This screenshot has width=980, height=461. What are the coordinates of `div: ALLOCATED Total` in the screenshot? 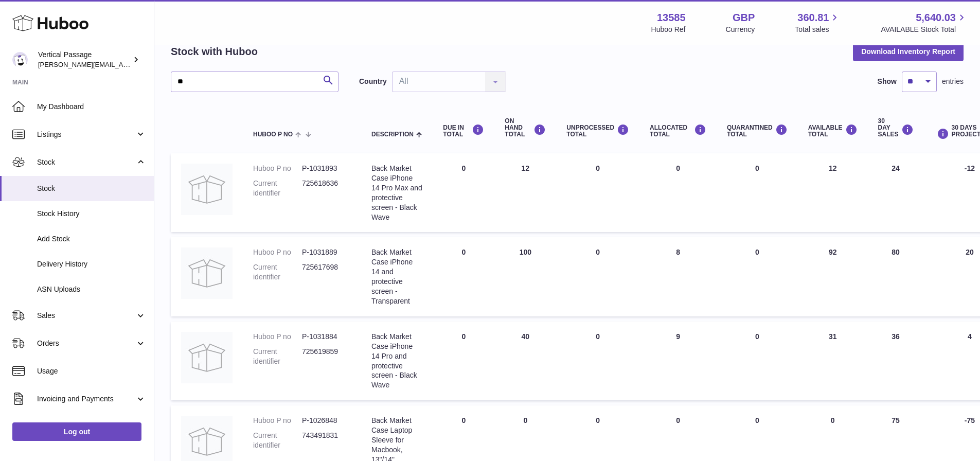 It's located at (678, 131).